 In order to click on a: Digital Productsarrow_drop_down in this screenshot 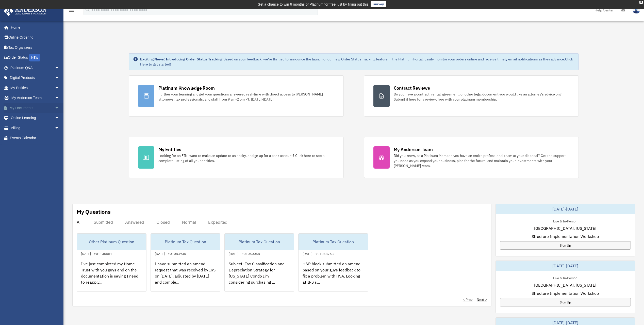, I will do `click(35, 78)`.